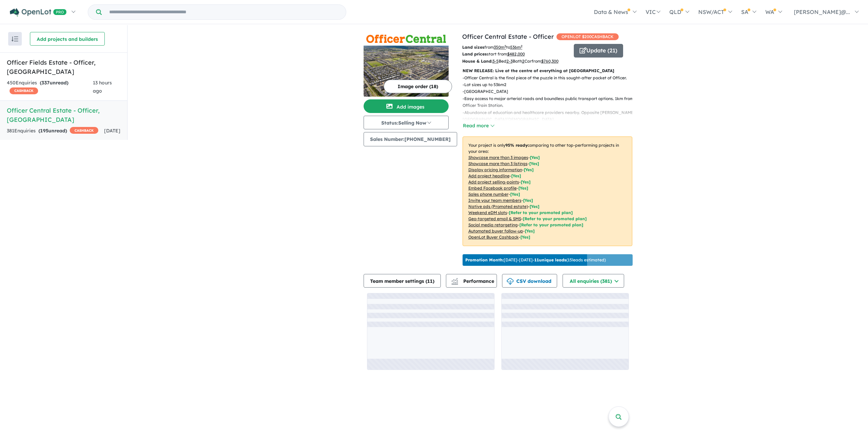 This screenshot has height=437, width=868. I want to click on div: 450 Enquir ies, so click(50, 87).